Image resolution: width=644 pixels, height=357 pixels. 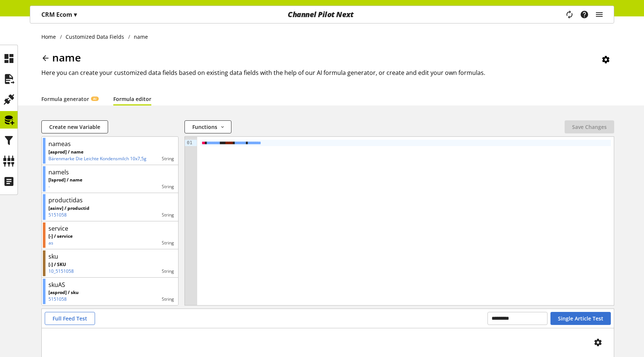 What do you see at coordinates (61, 264) in the screenshot?
I see `p: [-] / SKU` at bounding box center [61, 264].